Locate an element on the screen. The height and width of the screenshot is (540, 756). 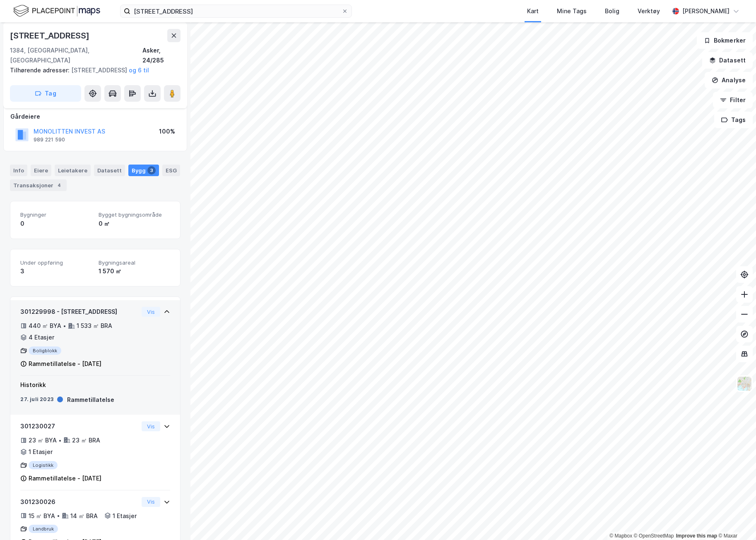
button: Analyse is located at coordinates (728, 80).